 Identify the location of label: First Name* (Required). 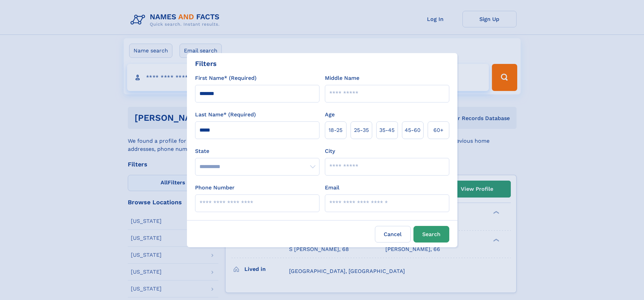
(226, 78).